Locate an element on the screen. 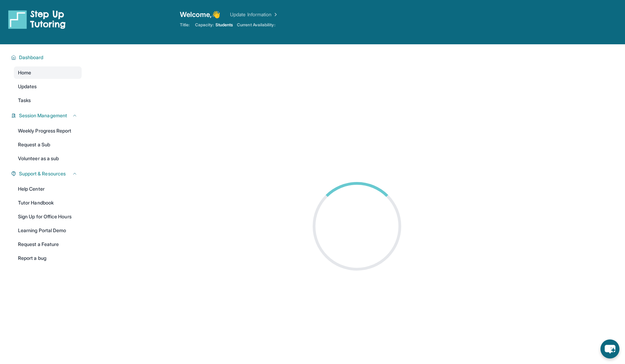  span: Title: is located at coordinates (184, 25).